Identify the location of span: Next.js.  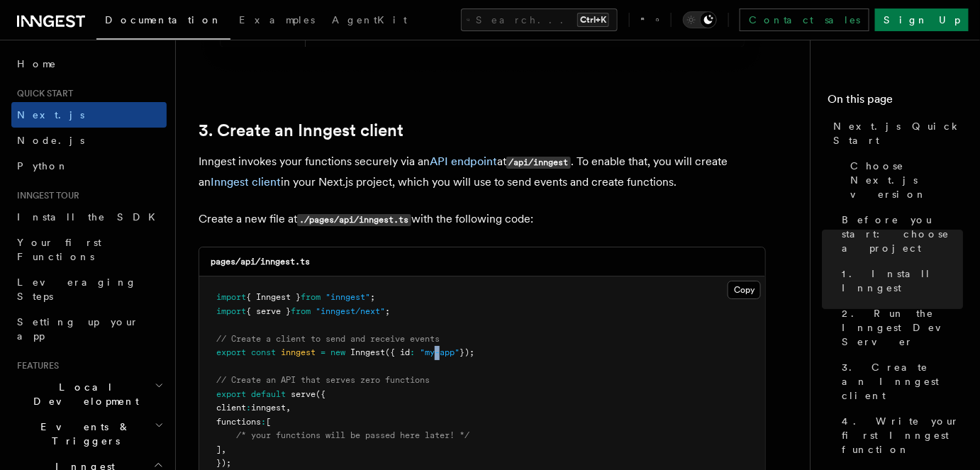
(50, 115).